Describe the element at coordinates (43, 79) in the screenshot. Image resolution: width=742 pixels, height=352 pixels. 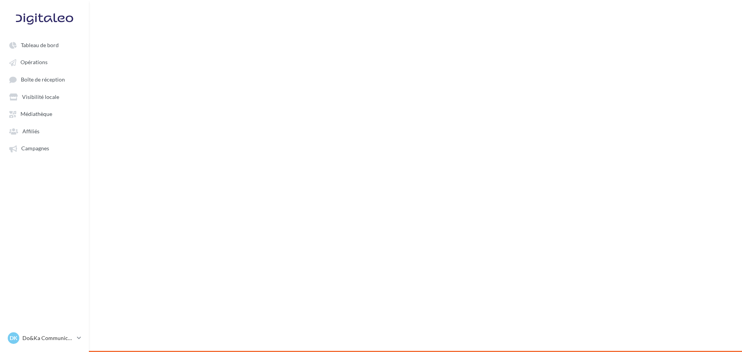
I see `span: Boîte de réception` at that location.